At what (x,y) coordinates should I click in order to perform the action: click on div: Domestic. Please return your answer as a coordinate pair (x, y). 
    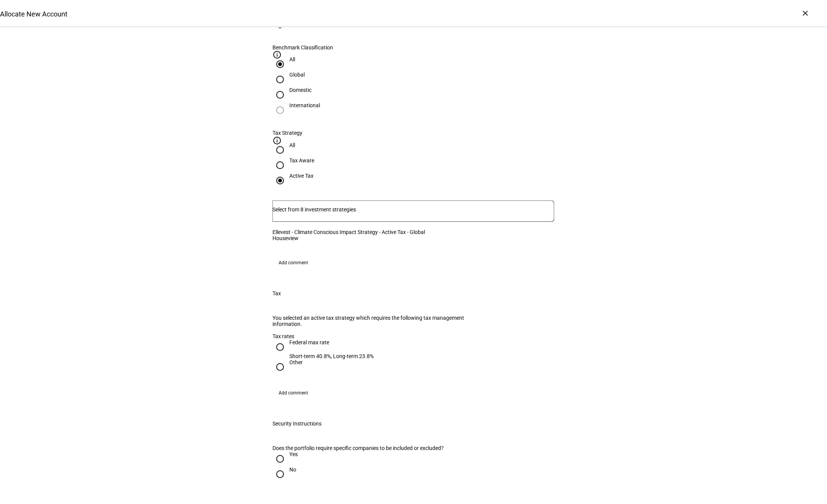
    Looking at the image, I should click on (301, 91).